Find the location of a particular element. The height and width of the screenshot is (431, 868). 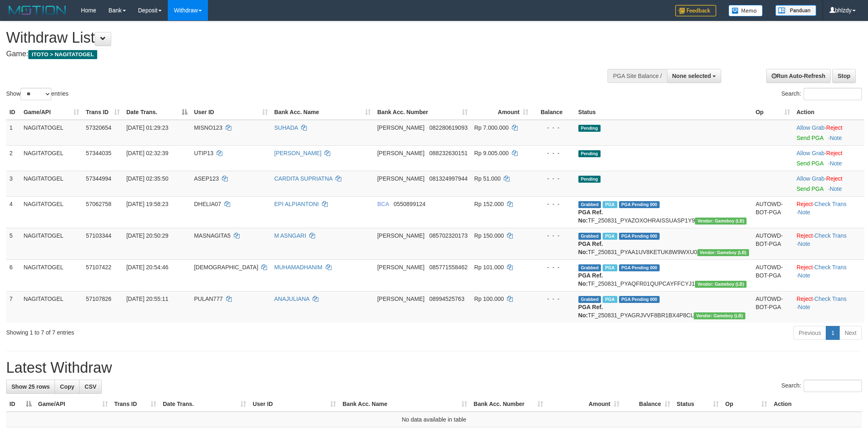

a: Next is located at coordinates (850, 333).